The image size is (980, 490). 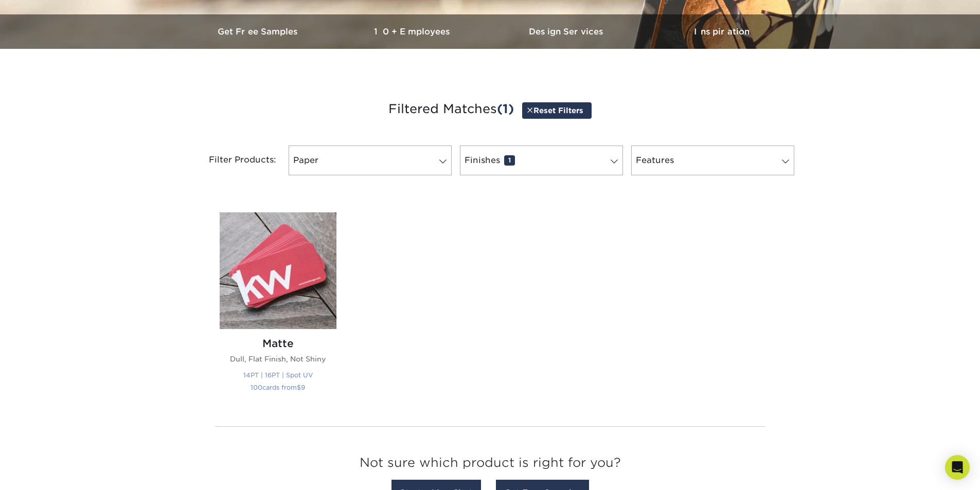 I want to click on a: Paper, so click(x=370, y=161).